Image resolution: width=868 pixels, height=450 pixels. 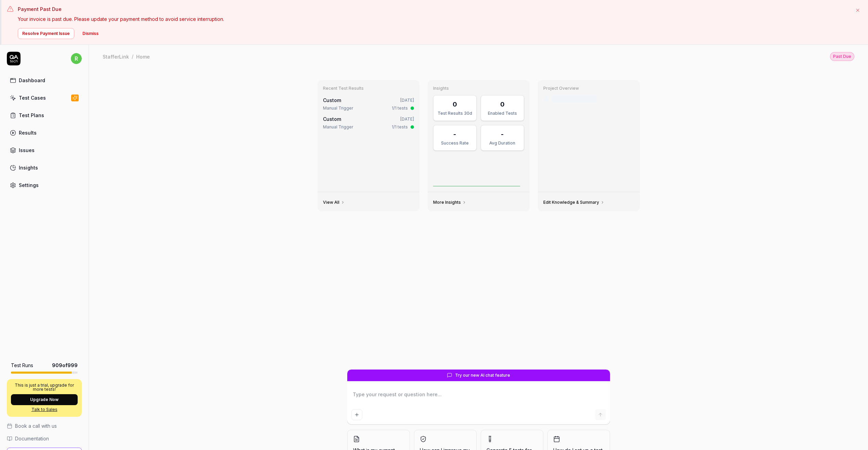 What do you see at coordinates (44, 438) in the screenshot?
I see `a: Documentation` at bounding box center [44, 438].